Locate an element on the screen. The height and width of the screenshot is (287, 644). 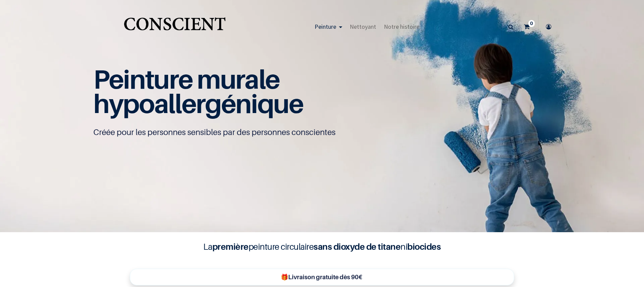
span: Nettoyant is located at coordinates (363, 26).